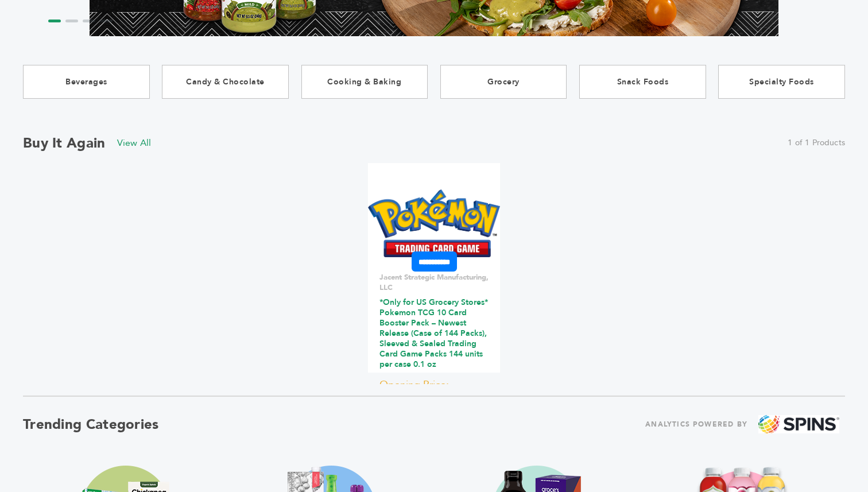 The height and width of the screenshot is (492, 868). What do you see at coordinates (72, 21) in the screenshot?
I see `li: Page dot 2` at bounding box center [72, 21].